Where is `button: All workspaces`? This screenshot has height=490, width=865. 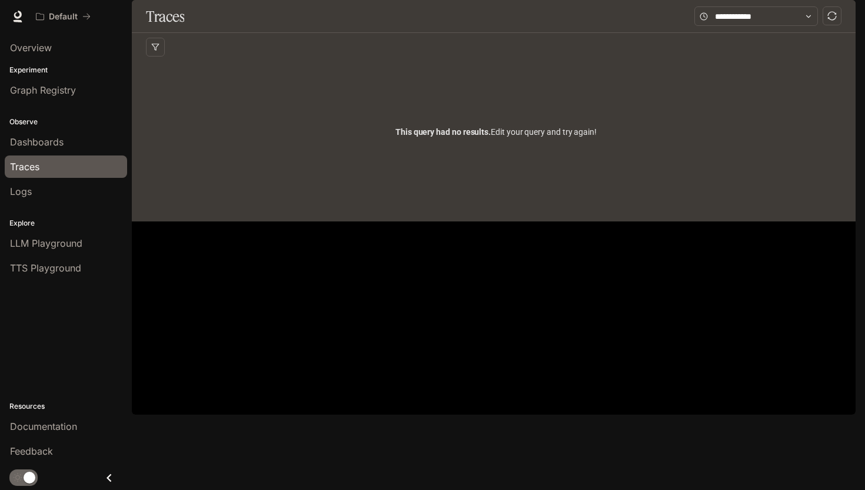
button: All workspaces is located at coordinates (63, 16).